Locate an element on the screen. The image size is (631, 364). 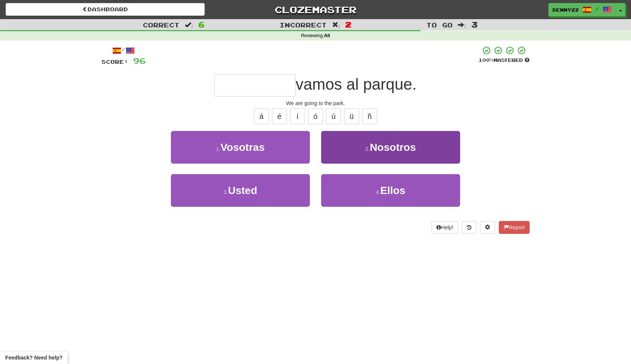
a: Clozemaster is located at coordinates (316, 9).